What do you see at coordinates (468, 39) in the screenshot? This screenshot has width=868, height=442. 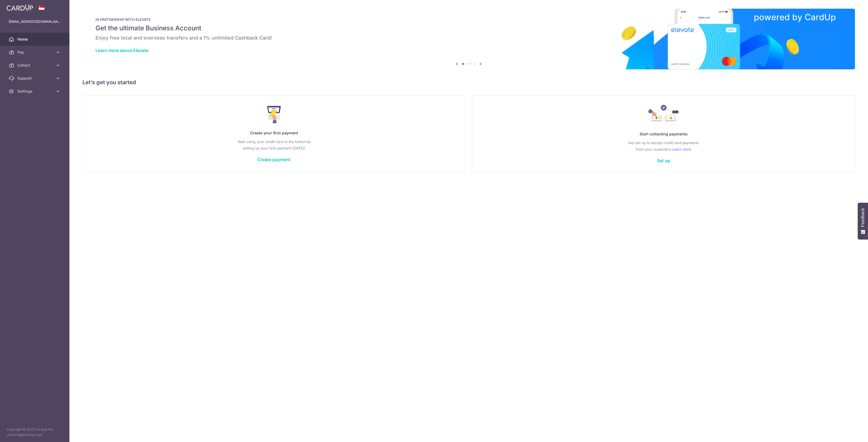 I see `img: Renovation banner` at bounding box center [468, 39].